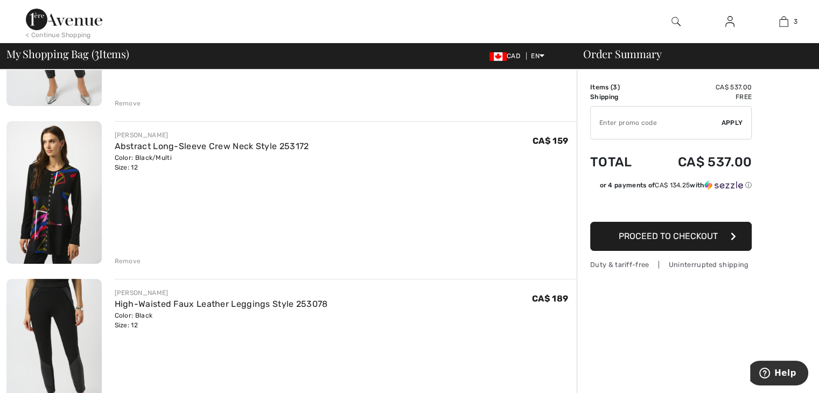  I want to click on a: High-Waisted Faux Leather Leggings Style 253078, so click(221, 304).